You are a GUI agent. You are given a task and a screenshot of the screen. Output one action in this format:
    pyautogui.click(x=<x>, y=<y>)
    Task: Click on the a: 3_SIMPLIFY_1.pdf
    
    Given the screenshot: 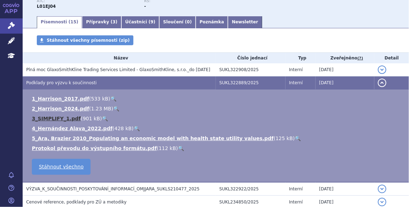 What is the action you would take?
    pyautogui.click(x=56, y=118)
    